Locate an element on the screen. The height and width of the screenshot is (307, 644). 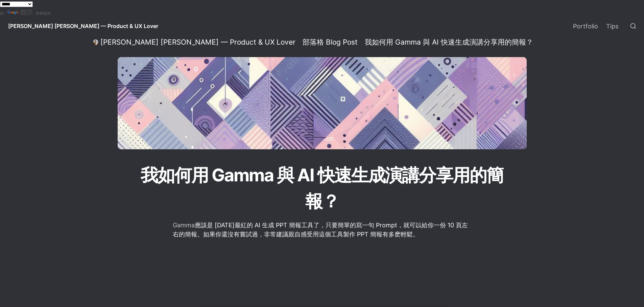
a: 翻譯 is located at coordinates (19, 12).